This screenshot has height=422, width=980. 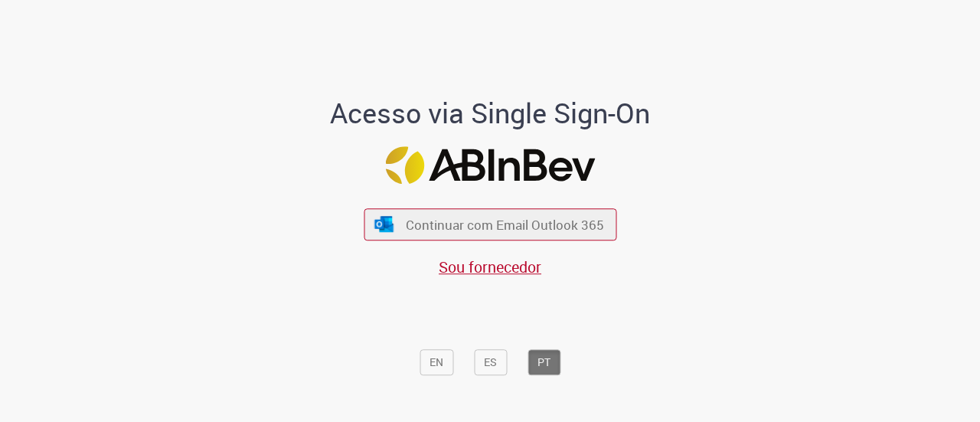 What do you see at coordinates (384, 224) in the screenshot?
I see `img: ícone Azure/Microsoft 360` at bounding box center [384, 224].